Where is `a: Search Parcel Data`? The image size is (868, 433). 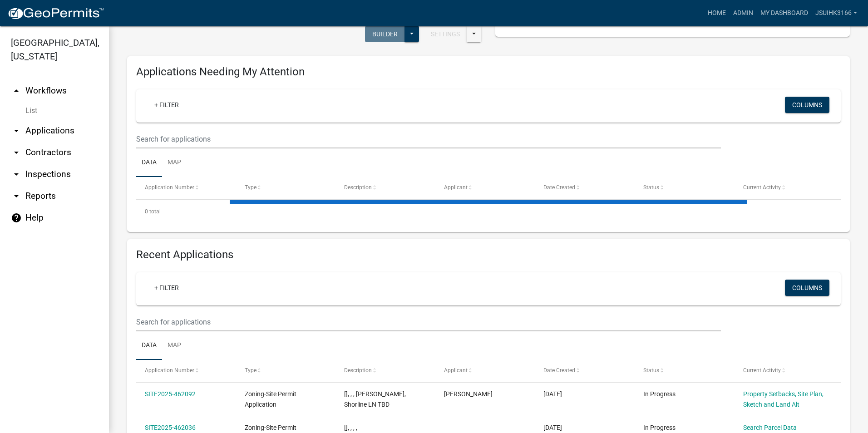 a: Search Parcel Data is located at coordinates (770, 428).